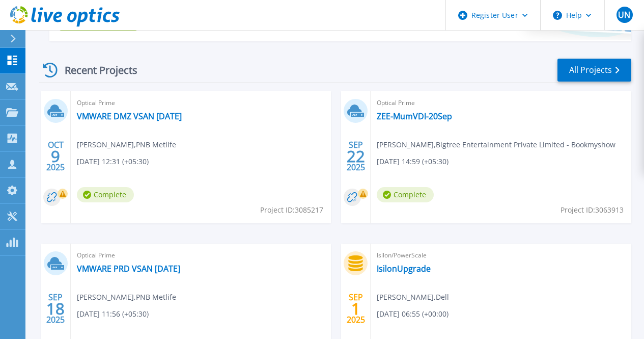 The image size is (644, 339). Describe the element at coordinates (501, 256) in the screenshot. I see `span: Isilon/PowerScale` at that location.